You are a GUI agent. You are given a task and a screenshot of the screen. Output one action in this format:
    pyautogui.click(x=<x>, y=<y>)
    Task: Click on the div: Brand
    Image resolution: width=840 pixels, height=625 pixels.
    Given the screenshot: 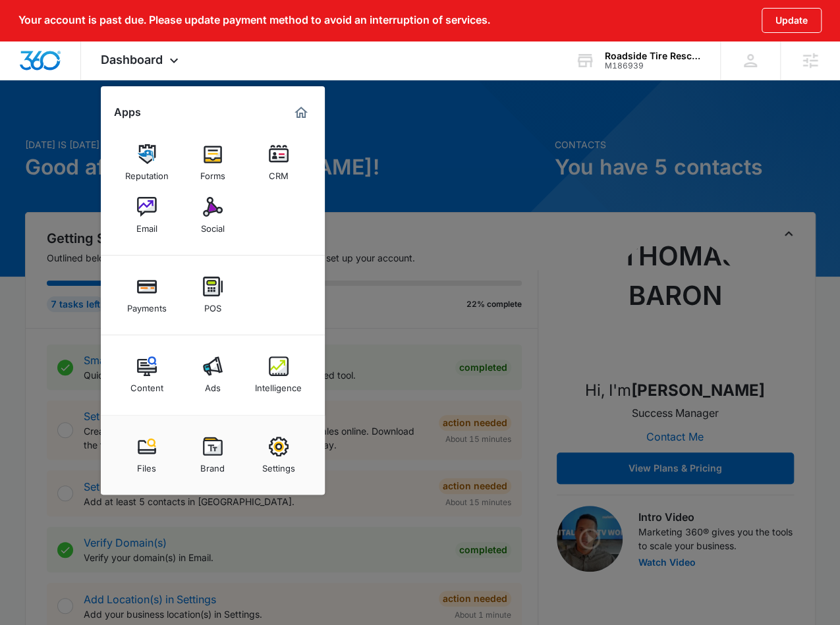 What is the action you would take?
    pyautogui.click(x=212, y=465)
    